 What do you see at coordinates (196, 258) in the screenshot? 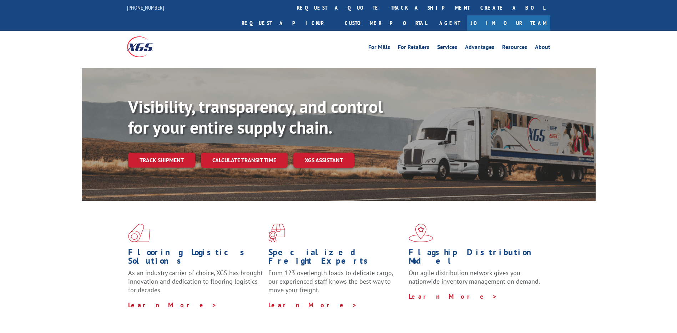
I see `h1: Flooring Logistics Solutions` at bounding box center [196, 258].